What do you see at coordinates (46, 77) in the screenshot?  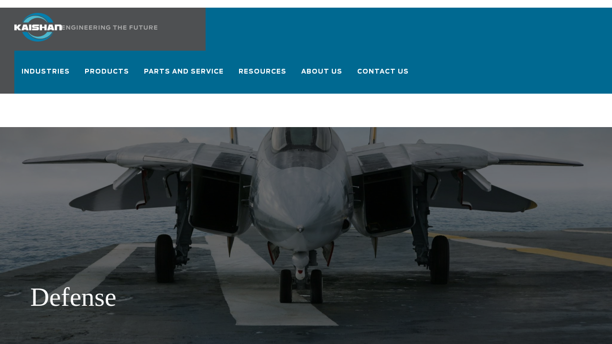 I see `a: Industries` at bounding box center [46, 77].